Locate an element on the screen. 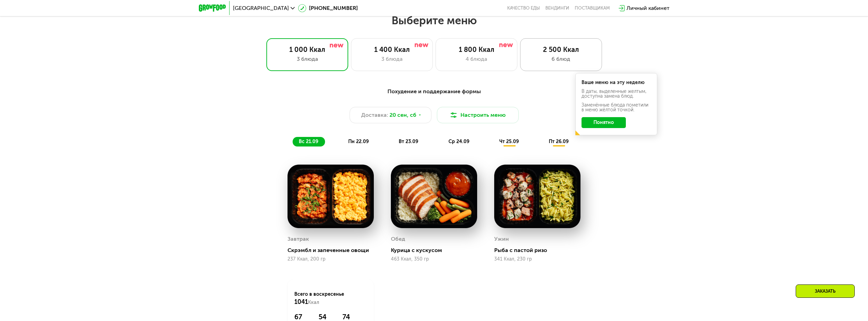 The image size is (868, 321). span: вт 23.09 is located at coordinates (408, 142).